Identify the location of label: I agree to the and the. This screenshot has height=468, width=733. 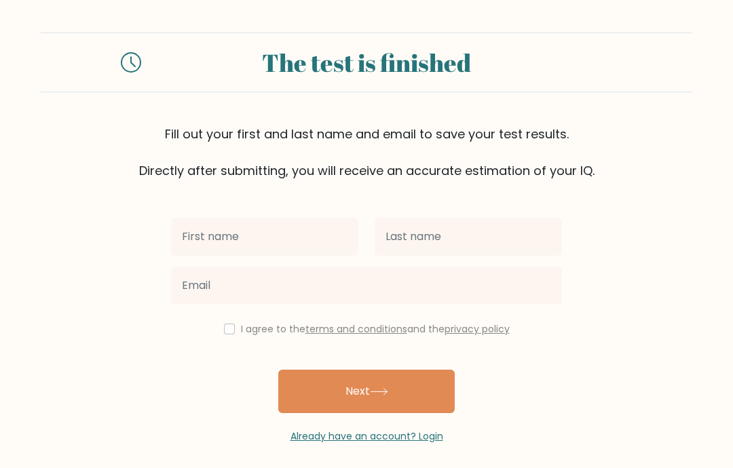
(375, 329).